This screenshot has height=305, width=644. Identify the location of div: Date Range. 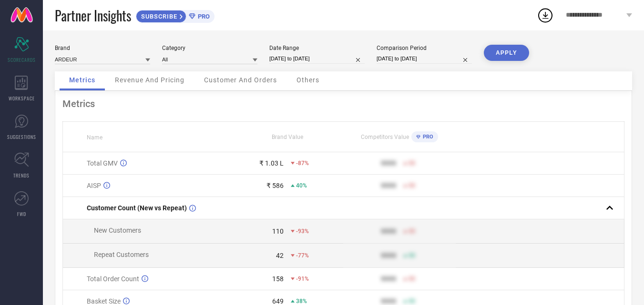
(317, 48).